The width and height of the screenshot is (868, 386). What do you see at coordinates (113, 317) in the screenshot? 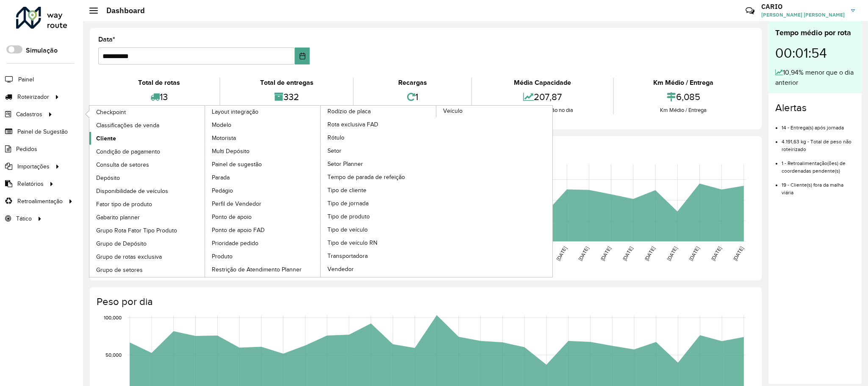
I see `text: 100,000` at bounding box center [113, 317].